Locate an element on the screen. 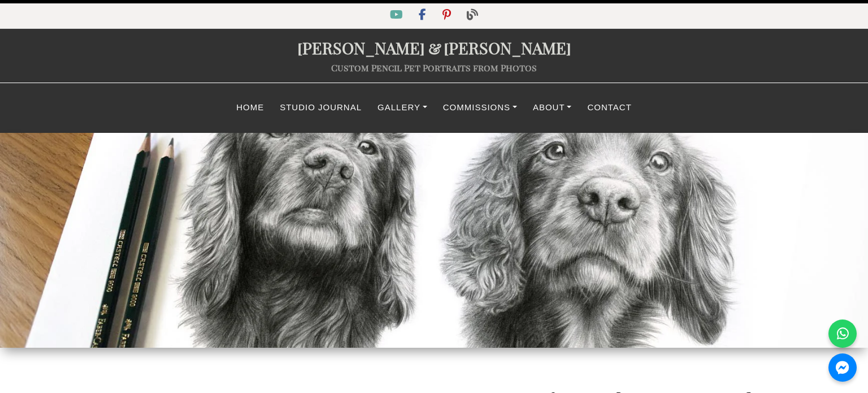 Image resolution: width=868 pixels, height=393 pixels. a: Blog is located at coordinates (472, 15).